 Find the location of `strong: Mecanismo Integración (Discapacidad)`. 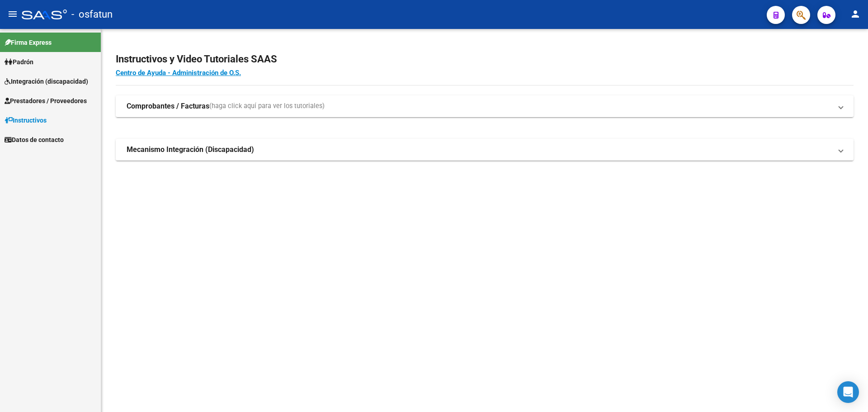

strong: Mecanismo Integración (Discapacidad) is located at coordinates (190, 149).